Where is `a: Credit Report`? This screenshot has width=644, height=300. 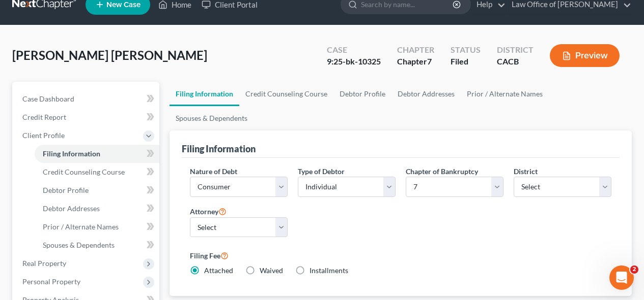 a: Credit Report is located at coordinates (87, 117).